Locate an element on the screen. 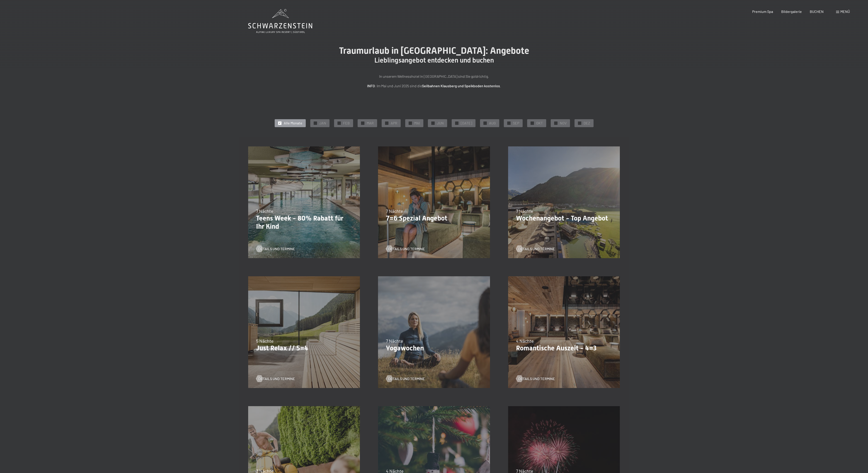 The width and height of the screenshot is (868, 473). span: FEB is located at coordinates (346, 123).